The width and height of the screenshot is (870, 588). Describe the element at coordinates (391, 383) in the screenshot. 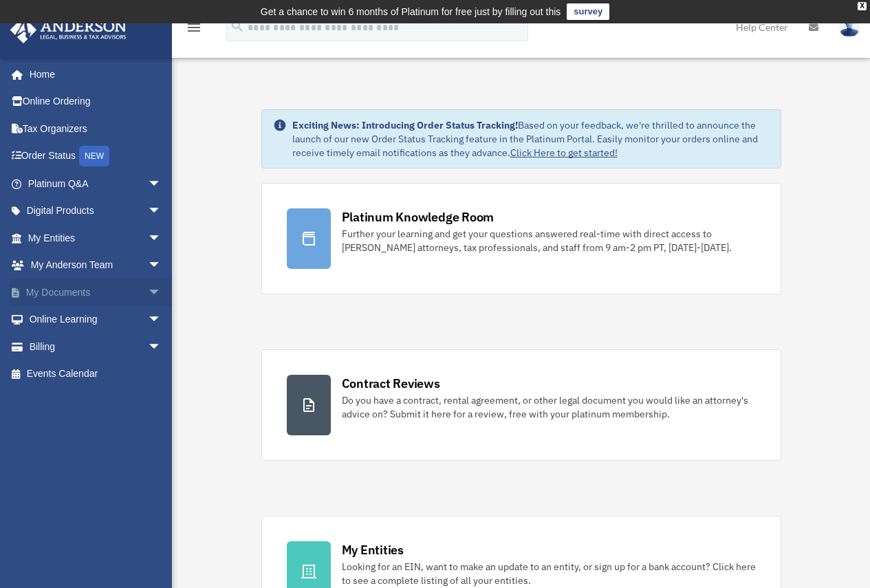

I see `div: Contract Reviews` at that location.